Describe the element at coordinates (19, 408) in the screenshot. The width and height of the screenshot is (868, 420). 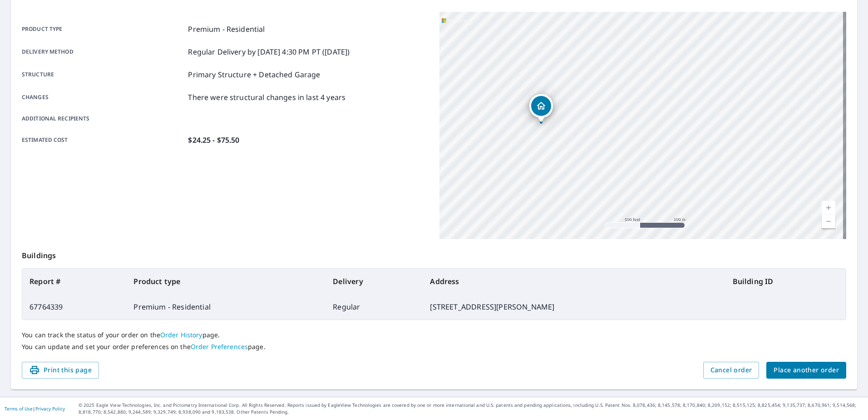
I see `a: Terms of Use` at that location.